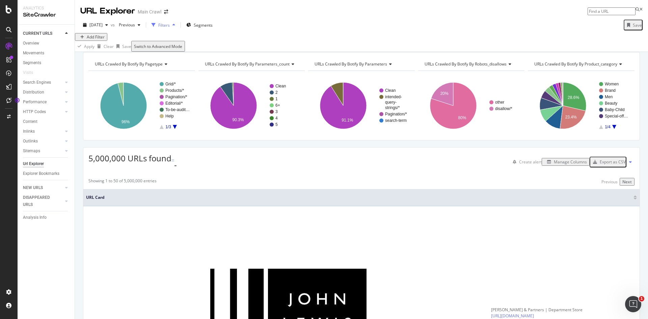 The width and height of the screenshot is (648, 319). Describe the element at coordinates (166, 12) in the screenshot. I see `div: arrow-right-arrow-left` at that location.